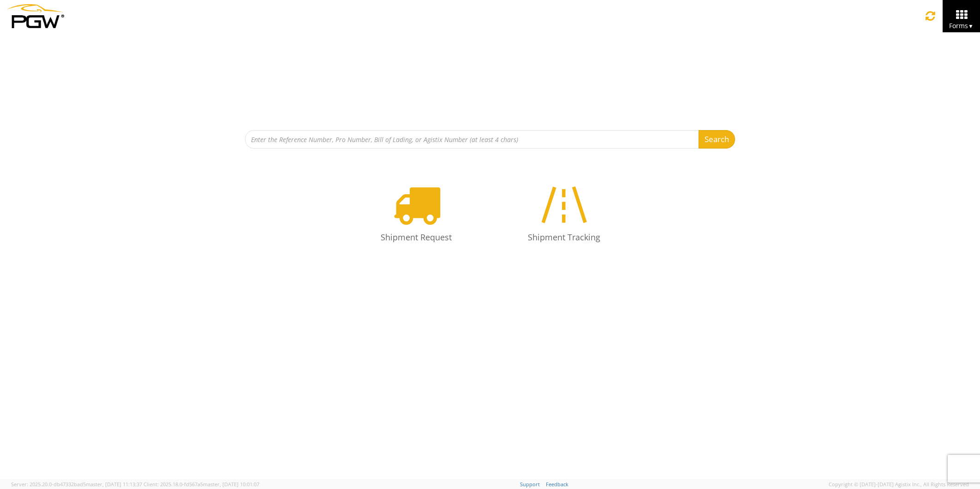 The image size is (980, 489). Describe the element at coordinates (530, 484) in the screenshot. I see `a: Support` at that location.